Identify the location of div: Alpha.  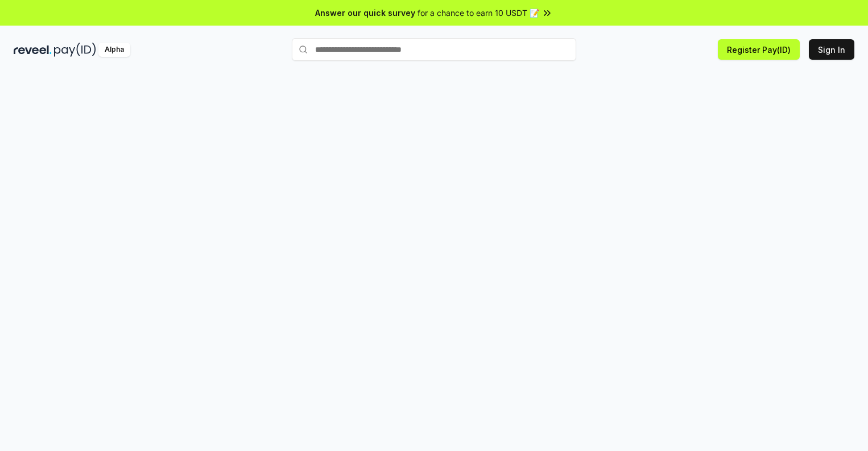
(115, 50).